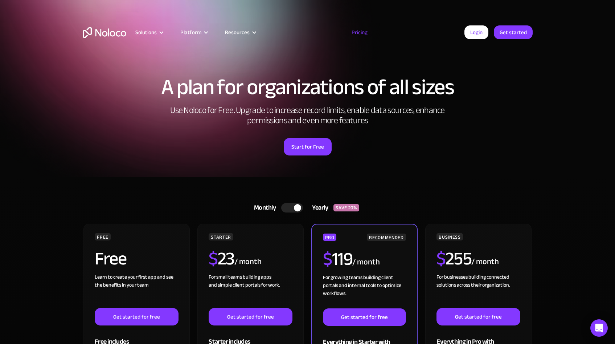 This screenshot has height=344, width=615. What do you see at coordinates (479, 290) in the screenshot?
I see `div: For businesses building connected solutions across their organization. ‍` at bounding box center [479, 290].